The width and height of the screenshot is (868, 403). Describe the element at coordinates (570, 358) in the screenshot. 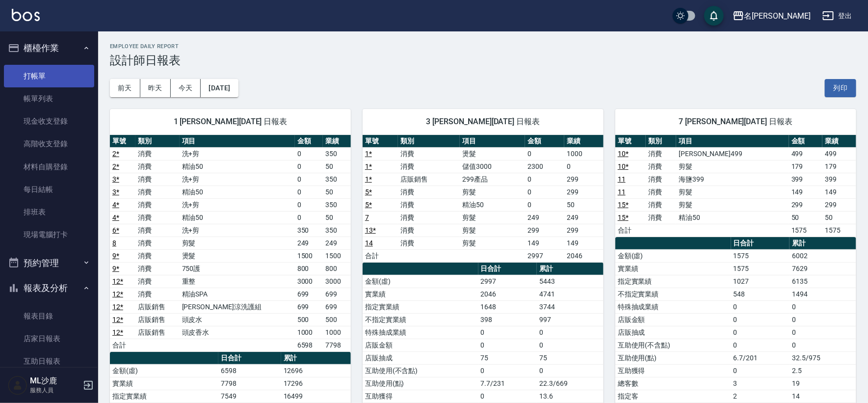

I see `td: 75` at that location.